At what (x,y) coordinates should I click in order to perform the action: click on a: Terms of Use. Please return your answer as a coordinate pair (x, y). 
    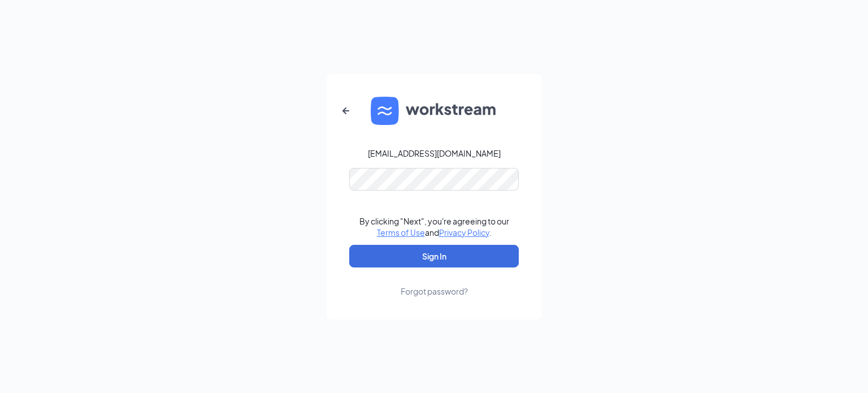
    Looking at the image, I should click on (401, 233).